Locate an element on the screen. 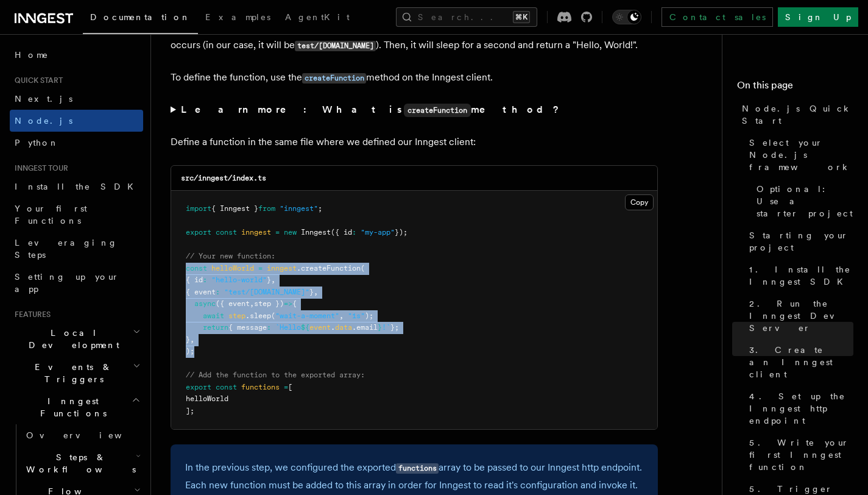 This screenshot has width=868, height=495. span: from is located at coordinates (267, 208).